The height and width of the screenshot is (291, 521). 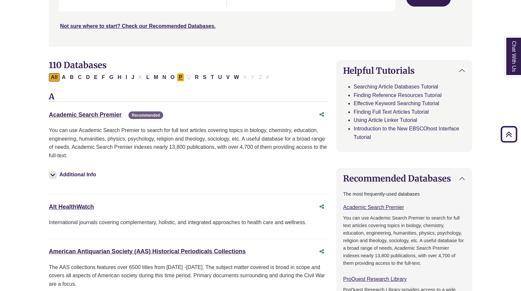 I want to click on button: Filter Results D, so click(x=88, y=77).